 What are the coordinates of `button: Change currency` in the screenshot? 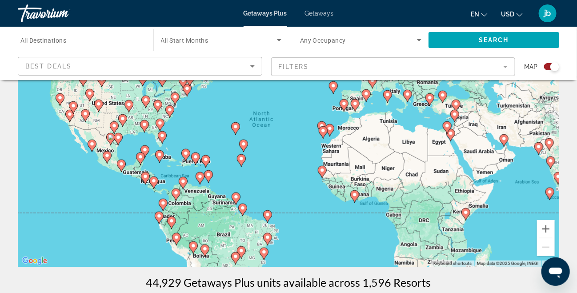 It's located at (512, 14).